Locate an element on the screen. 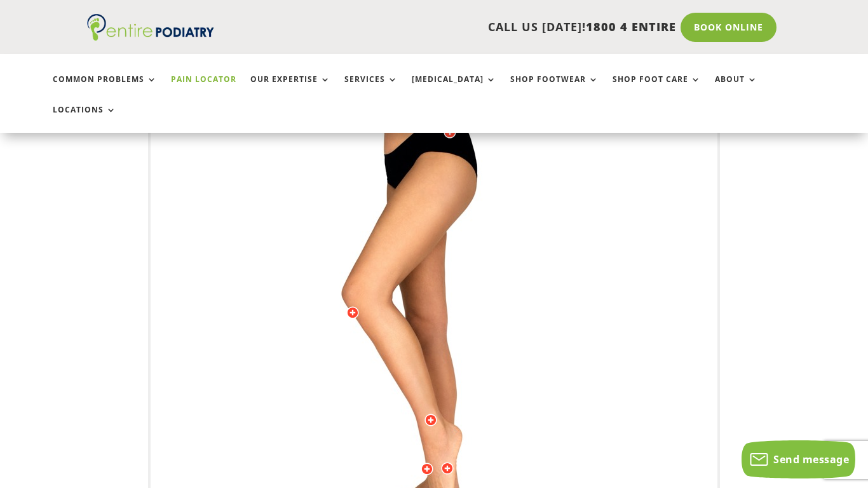 Image resolution: width=868 pixels, height=488 pixels. a: Pain Locator is located at coordinates (203, 88).